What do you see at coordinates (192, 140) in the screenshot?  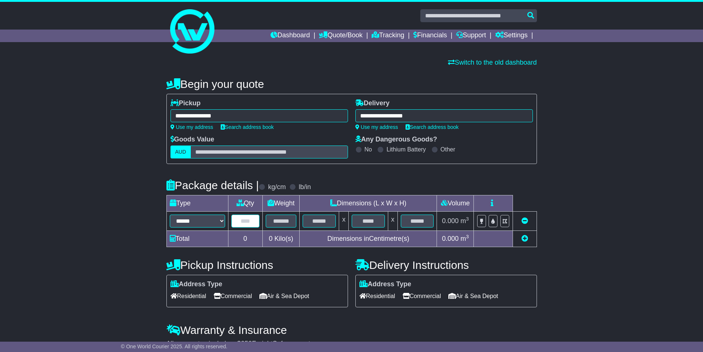 I see `label: Goods Value` at bounding box center [192, 140].